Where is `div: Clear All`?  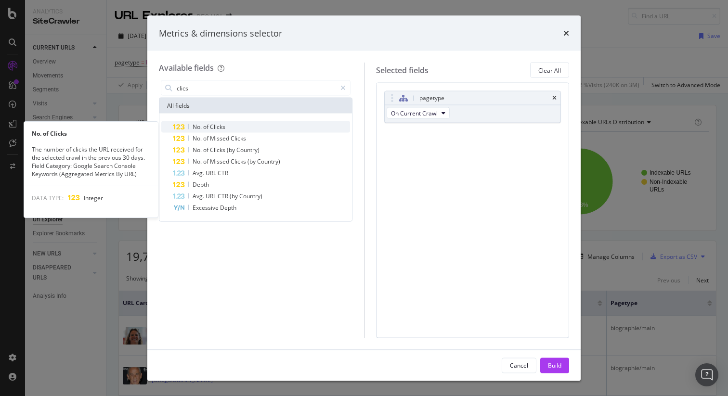 div: Clear All is located at coordinates (549, 70).